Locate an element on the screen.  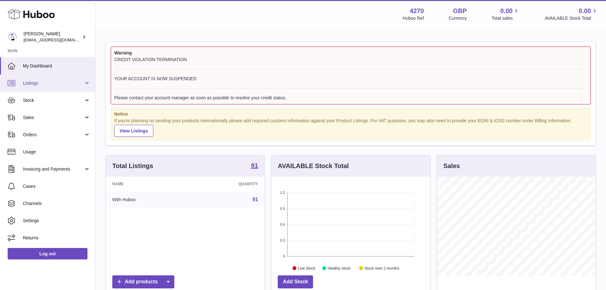
h3: Sales is located at coordinates (452, 166).